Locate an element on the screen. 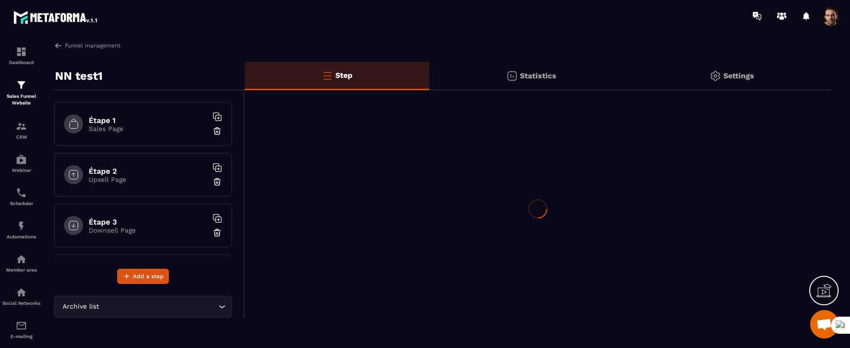  p: Scheduler is located at coordinates (21, 203).